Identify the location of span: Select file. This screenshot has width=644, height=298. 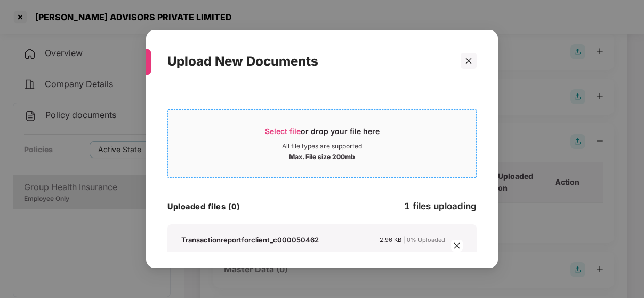
(283, 131).